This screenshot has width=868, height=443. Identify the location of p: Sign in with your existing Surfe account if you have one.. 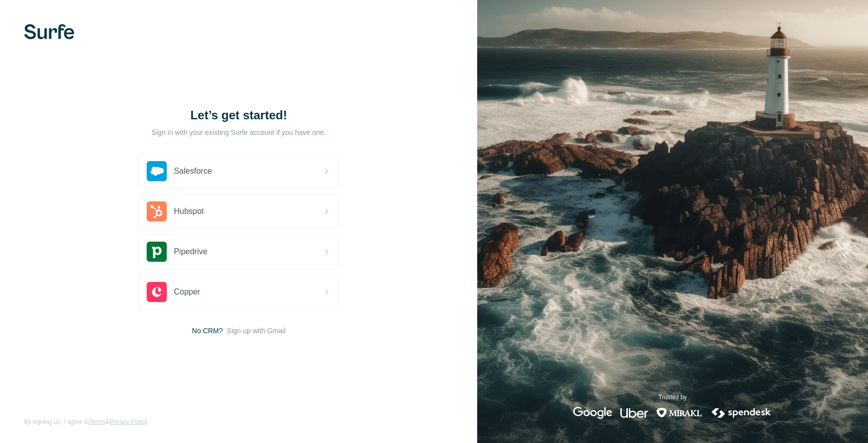
(239, 133).